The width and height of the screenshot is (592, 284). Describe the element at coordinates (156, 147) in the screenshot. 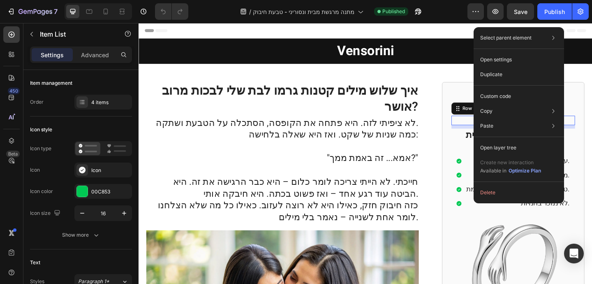

I see `p: "אמא... זה באמת ממך?"` at that location.